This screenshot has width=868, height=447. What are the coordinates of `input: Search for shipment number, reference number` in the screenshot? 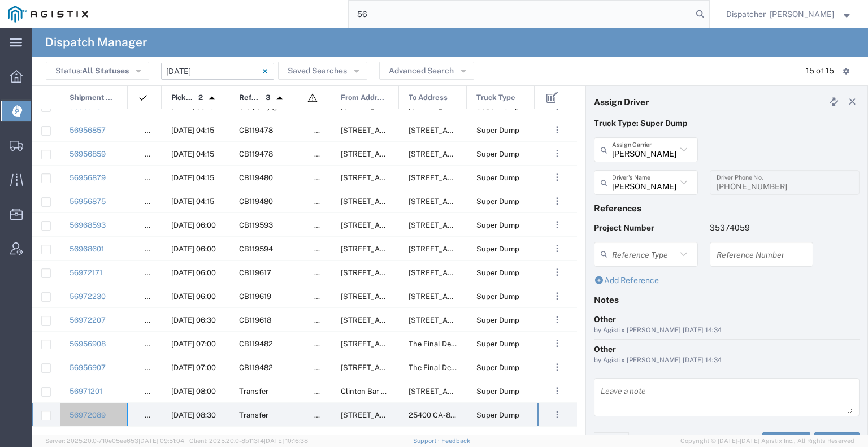 It's located at (521, 14).